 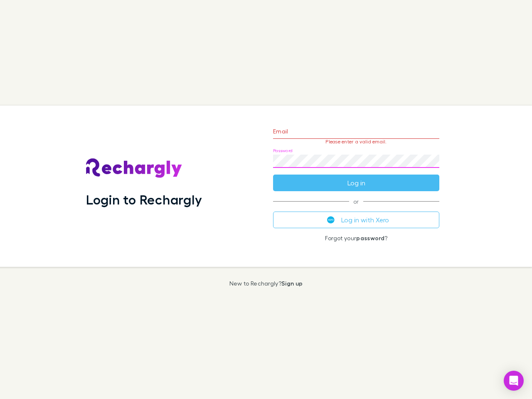 I want to click on button: Log in, so click(x=356, y=183).